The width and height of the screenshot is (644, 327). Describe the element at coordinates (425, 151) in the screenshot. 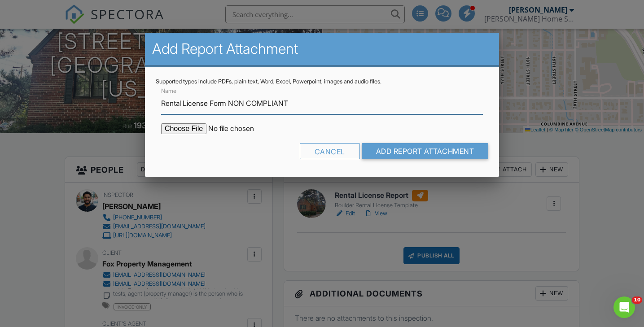

I see `input: Add Report Attachment` at that location.